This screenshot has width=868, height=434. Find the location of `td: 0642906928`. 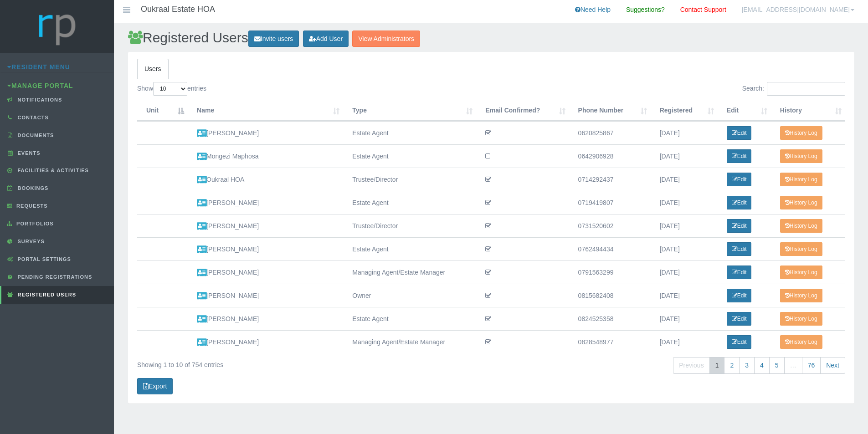

td: 0642906928 is located at coordinates (609, 156).